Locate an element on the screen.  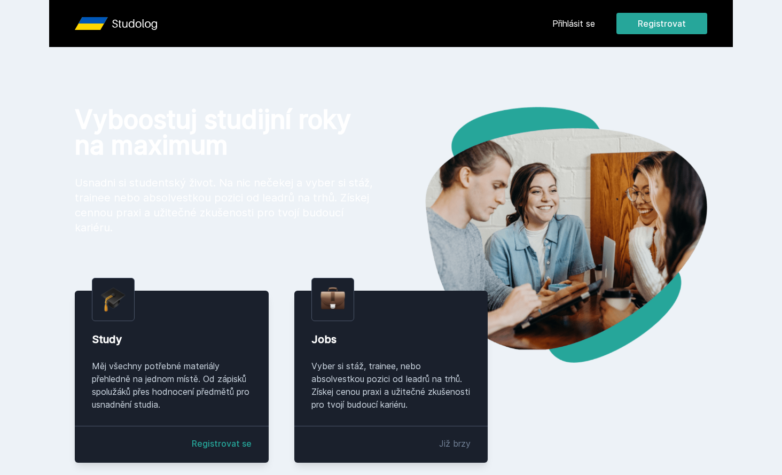
h1: Vyboostuj studijní roky na maximum is located at coordinates (224, 132).